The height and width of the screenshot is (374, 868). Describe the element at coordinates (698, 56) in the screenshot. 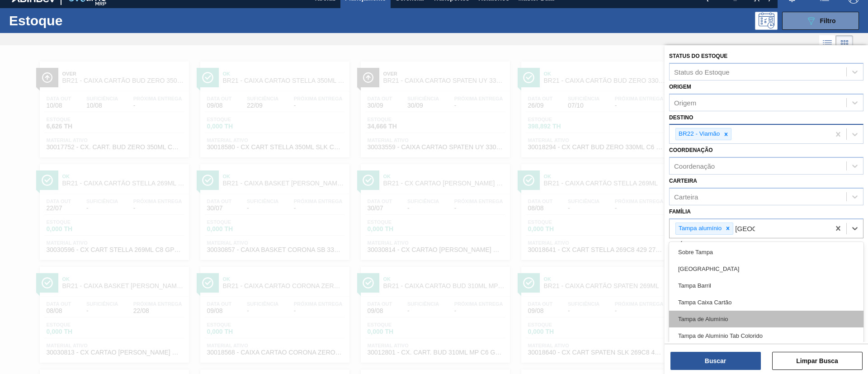

I see `label: Status do Estoque` at that location.